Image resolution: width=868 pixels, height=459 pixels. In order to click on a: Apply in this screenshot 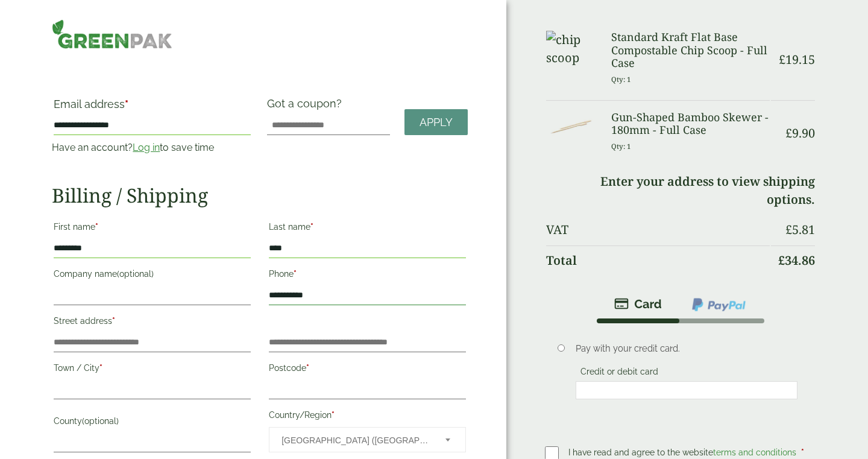, I will do `click(436, 122)`.